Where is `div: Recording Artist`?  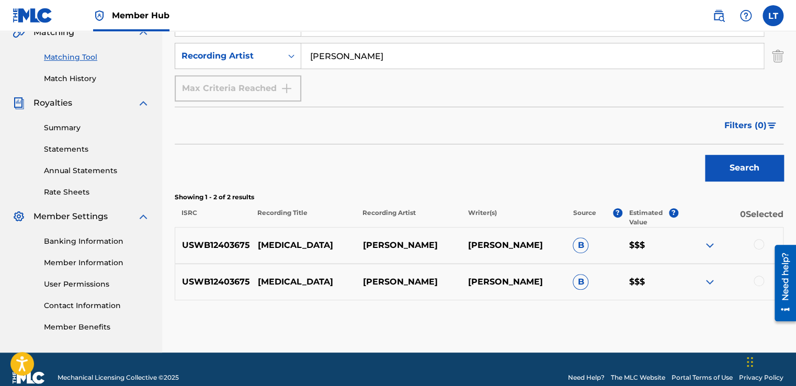 div: Recording Artist is located at coordinates (229, 56).